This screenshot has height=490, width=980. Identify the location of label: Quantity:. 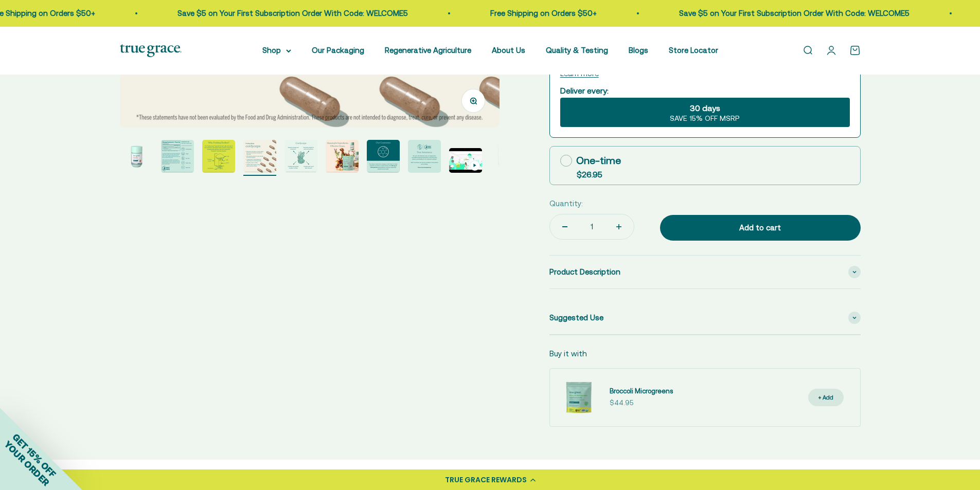
(566, 204).